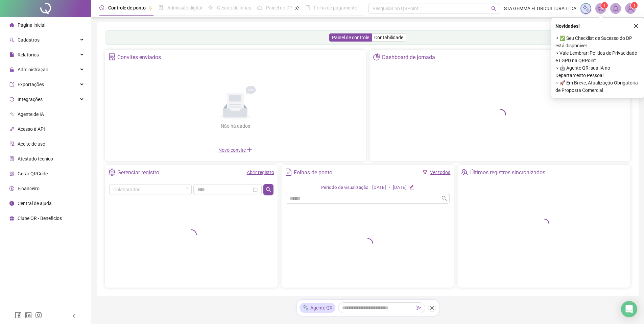  Describe the element at coordinates (12, 70) in the screenshot. I see `span: lock` at that location.